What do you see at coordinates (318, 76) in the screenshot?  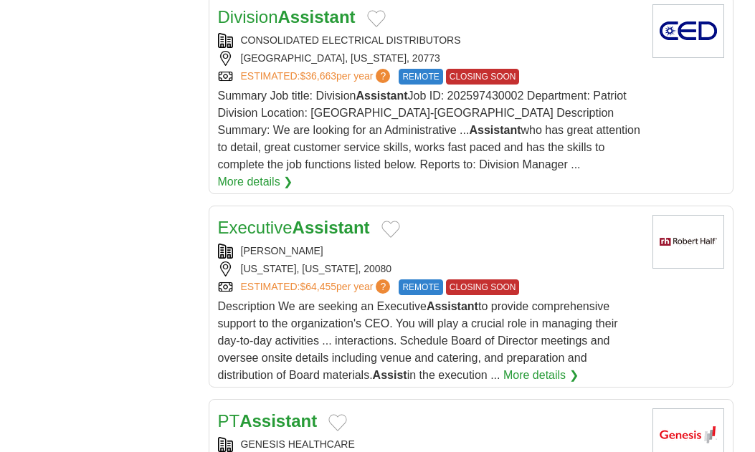 I see `span: $36,663` at bounding box center [318, 76].